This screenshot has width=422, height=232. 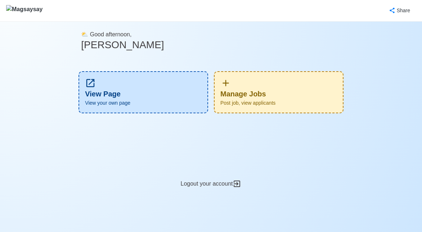 I want to click on span: View your own page, so click(x=143, y=103).